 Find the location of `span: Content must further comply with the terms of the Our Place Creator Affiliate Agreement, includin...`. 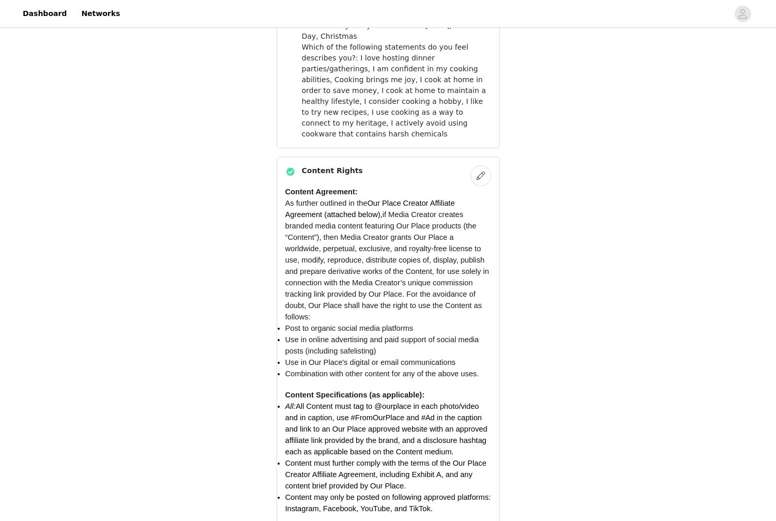

span: Content must further comply with the terms of the Our Place Creator Affiliate Agreement, includin... is located at coordinates (387, 475).